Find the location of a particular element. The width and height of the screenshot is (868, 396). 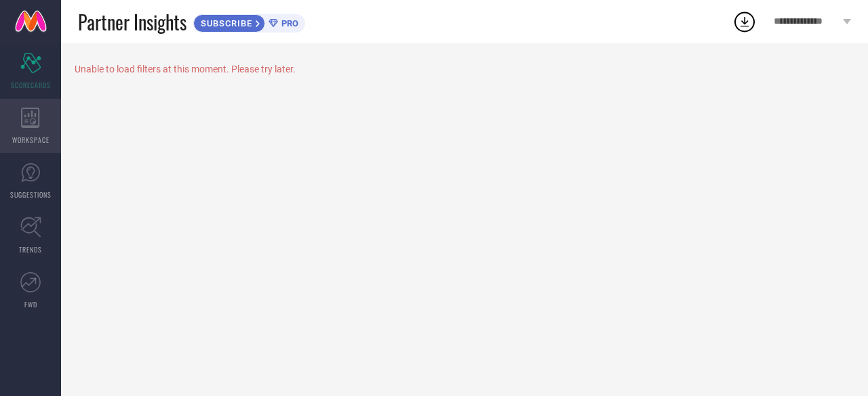

a: SUBSCRIBEPRO is located at coordinates (249, 22).